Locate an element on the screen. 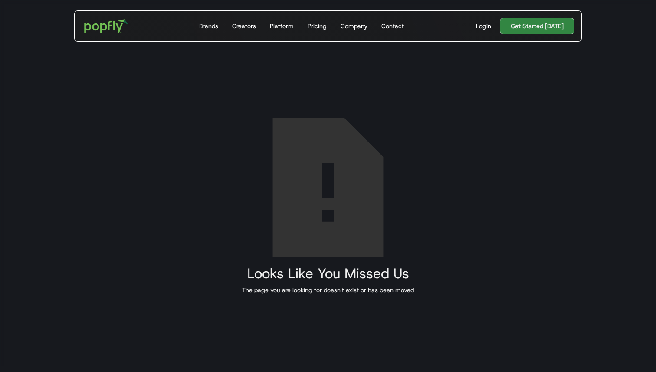 The width and height of the screenshot is (656, 372). div: Creators is located at coordinates (244, 26).